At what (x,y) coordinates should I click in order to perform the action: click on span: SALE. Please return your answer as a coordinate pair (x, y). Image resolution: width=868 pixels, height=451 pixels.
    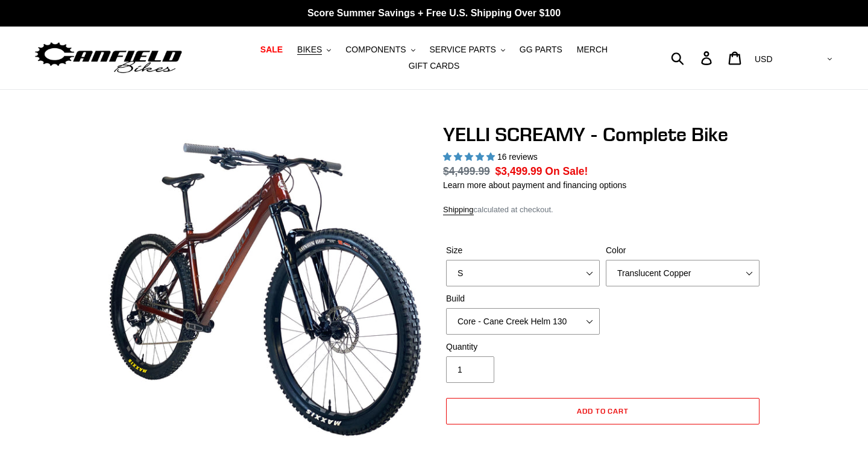
    Looking at the image, I should click on (271, 50).